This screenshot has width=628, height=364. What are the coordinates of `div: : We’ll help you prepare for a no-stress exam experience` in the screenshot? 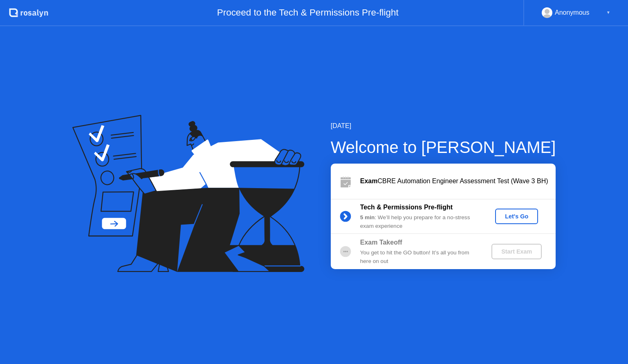 It's located at (419, 221).